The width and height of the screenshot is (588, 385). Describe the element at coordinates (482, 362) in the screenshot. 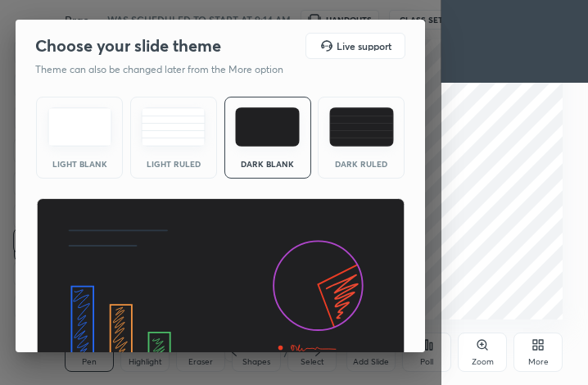

I see `div: Zoom` at that location.